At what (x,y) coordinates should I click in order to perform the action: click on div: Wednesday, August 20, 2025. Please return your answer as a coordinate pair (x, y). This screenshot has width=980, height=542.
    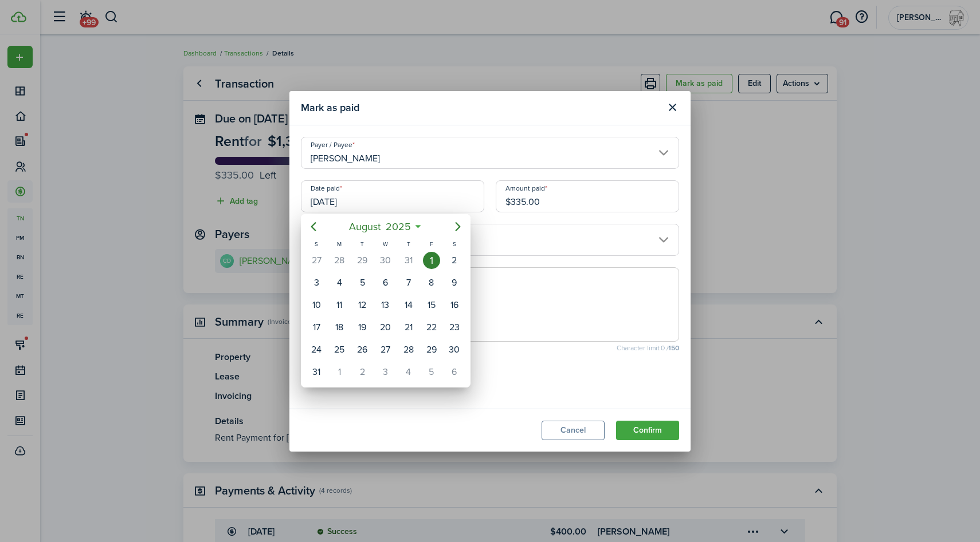
    Looking at the image, I should click on (385, 328).